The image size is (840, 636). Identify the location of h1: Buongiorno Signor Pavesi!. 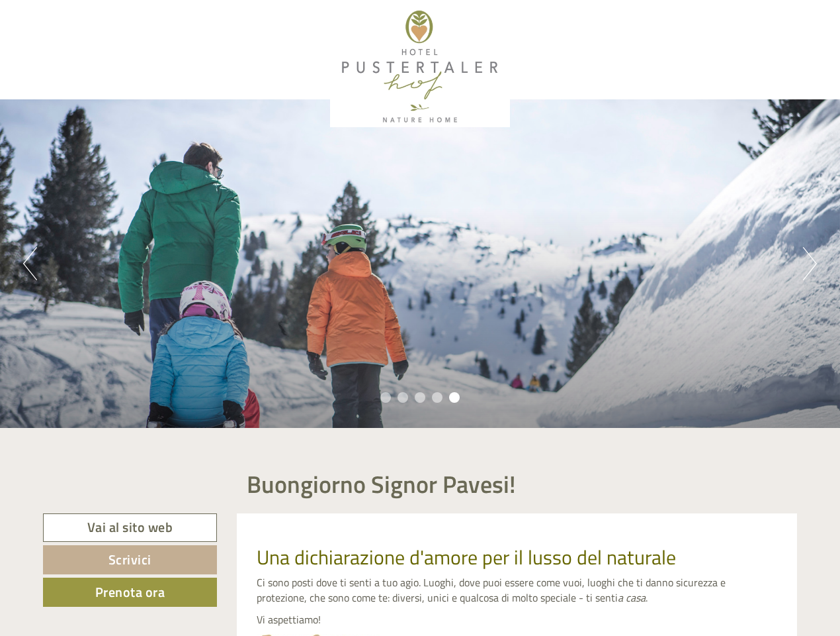
(381, 484).